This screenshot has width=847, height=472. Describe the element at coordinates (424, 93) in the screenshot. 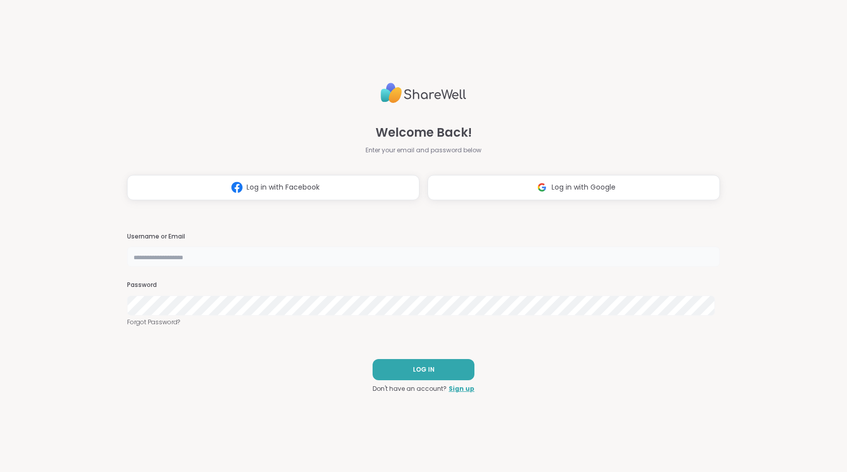

I see `img: ShareWell Logo` at that location.